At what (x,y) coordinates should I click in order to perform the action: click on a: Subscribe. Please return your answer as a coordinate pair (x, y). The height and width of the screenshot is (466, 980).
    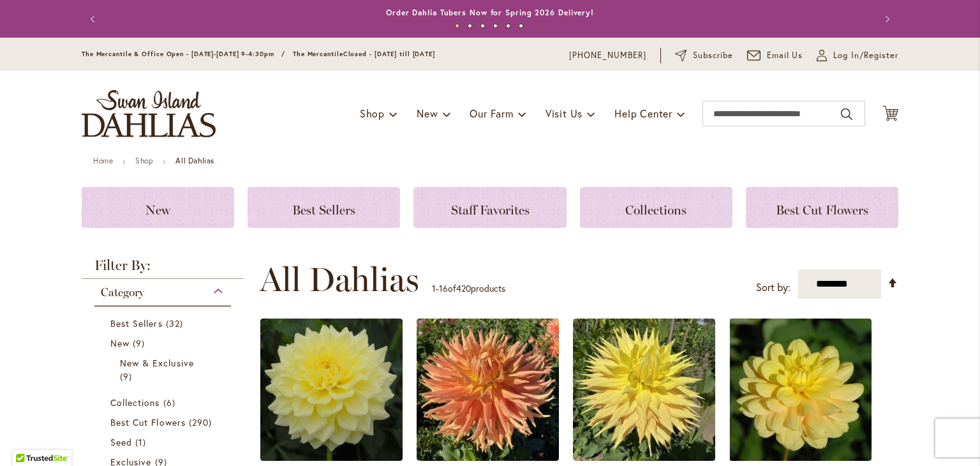
    Looking at the image, I should click on (704, 56).